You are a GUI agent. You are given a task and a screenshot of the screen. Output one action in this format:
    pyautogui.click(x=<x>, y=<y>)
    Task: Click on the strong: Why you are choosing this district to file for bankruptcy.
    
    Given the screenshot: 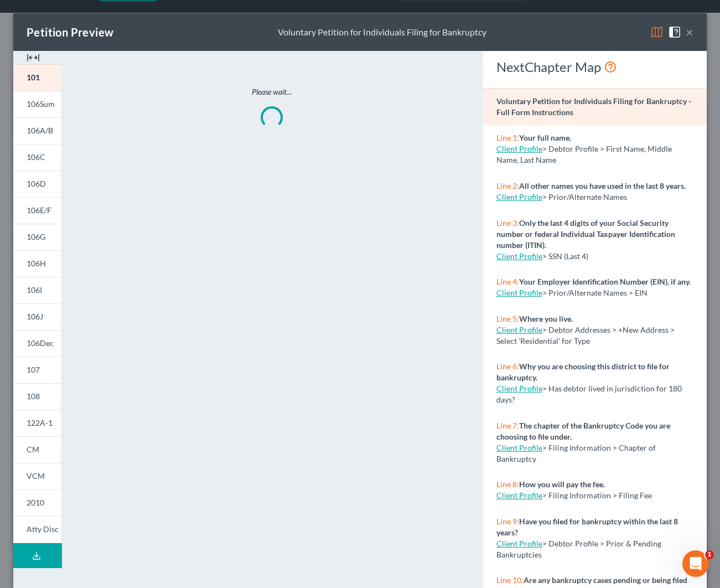 What is the action you would take?
    pyautogui.click(x=583, y=371)
    